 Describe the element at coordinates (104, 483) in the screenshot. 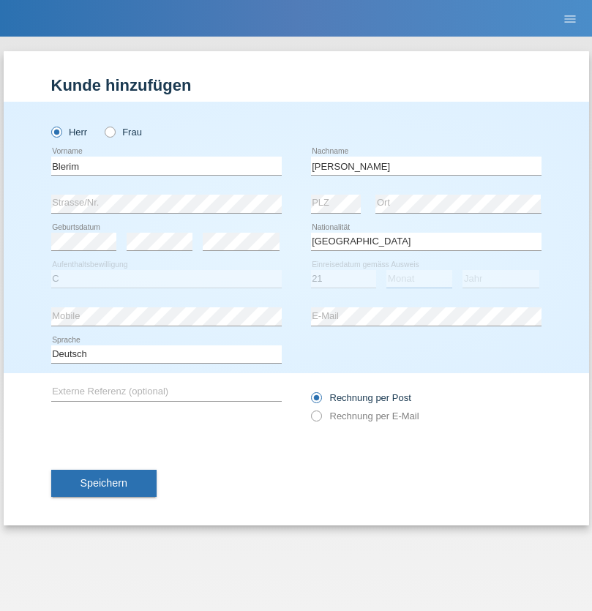

I see `span: Speichern` at that location.